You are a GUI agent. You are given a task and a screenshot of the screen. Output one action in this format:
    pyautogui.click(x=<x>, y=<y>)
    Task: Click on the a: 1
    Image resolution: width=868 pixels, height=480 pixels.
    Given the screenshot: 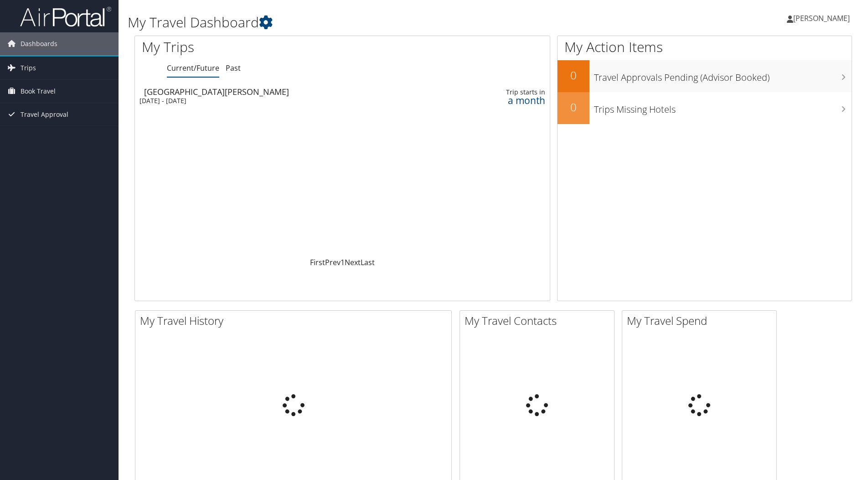 What is the action you would take?
    pyautogui.click(x=343, y=262)
    